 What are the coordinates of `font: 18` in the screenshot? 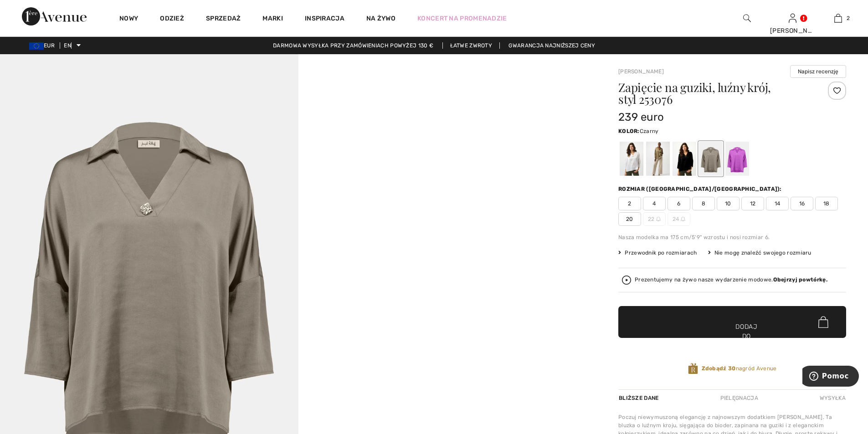 It's located at (826, 203).